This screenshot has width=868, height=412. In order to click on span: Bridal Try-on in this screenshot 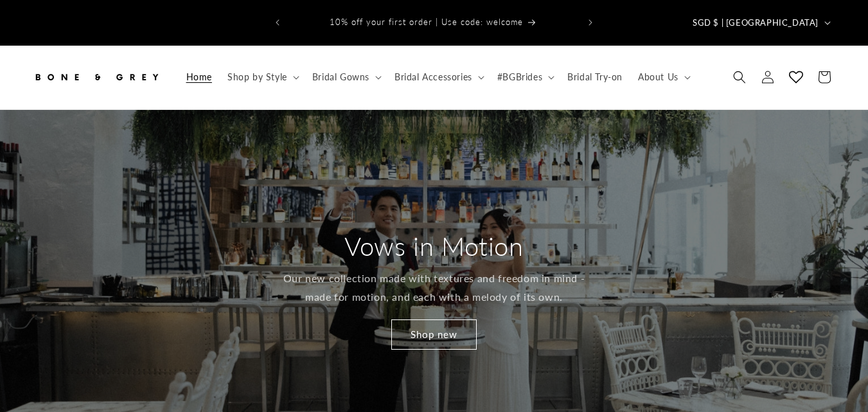, I will do `click(595, 77)`.